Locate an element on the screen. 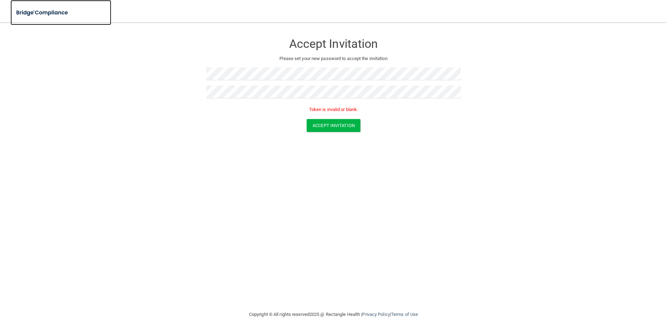 The height and width of the screenshot is (333, 667). img: bridge_compliance_login_screen.278c3ca4.svg is located at coordinates (43, 13).